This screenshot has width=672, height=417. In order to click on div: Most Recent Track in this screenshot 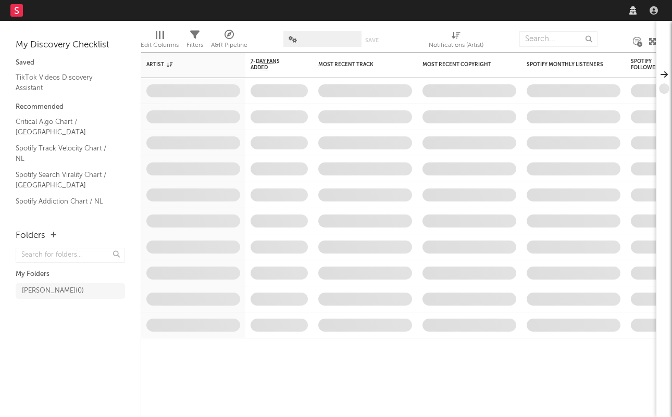, I will do `click(357, 65)`.